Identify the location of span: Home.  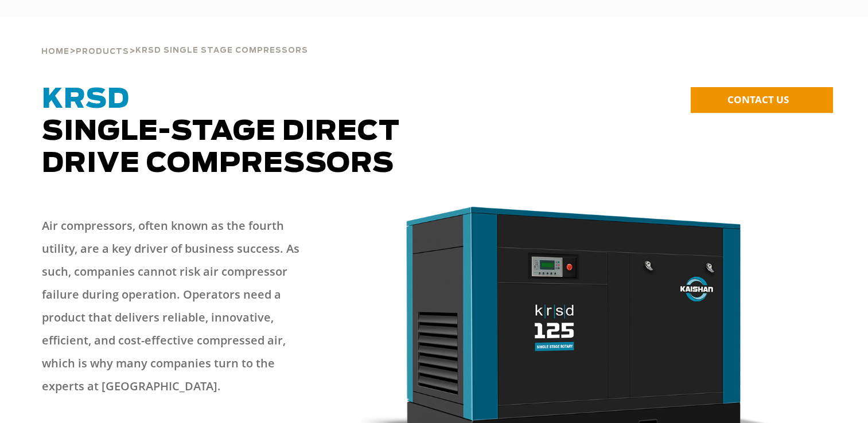
(55, 51).